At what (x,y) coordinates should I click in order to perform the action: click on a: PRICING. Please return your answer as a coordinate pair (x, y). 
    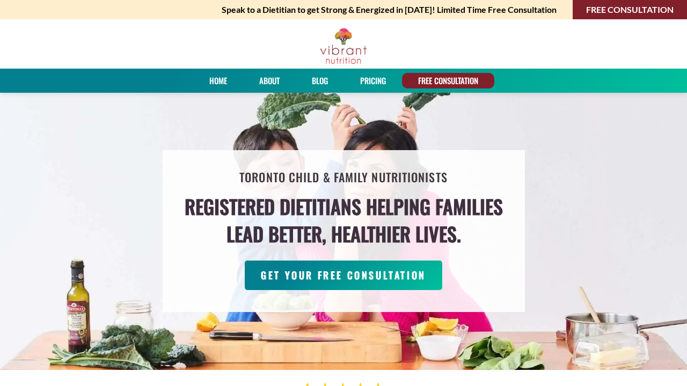
    Looking at the image, I should click on (373, 80).